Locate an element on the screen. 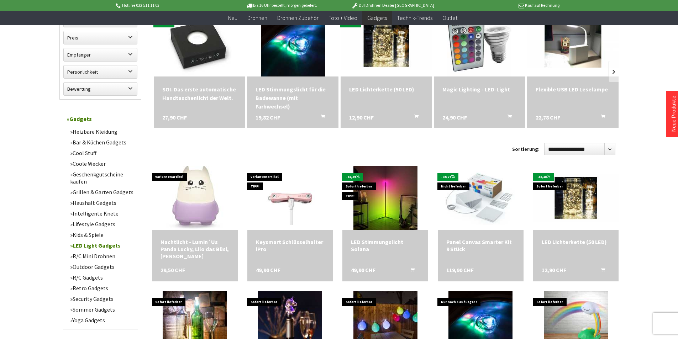 This screenshot has width=678, height=339. label: Preis is located at coordinates (100, 38).